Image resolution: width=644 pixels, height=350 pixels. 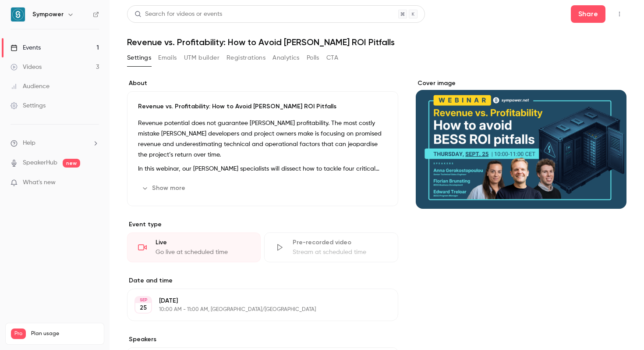 I want to click on label: Date and time, so click(x=262, y=281).